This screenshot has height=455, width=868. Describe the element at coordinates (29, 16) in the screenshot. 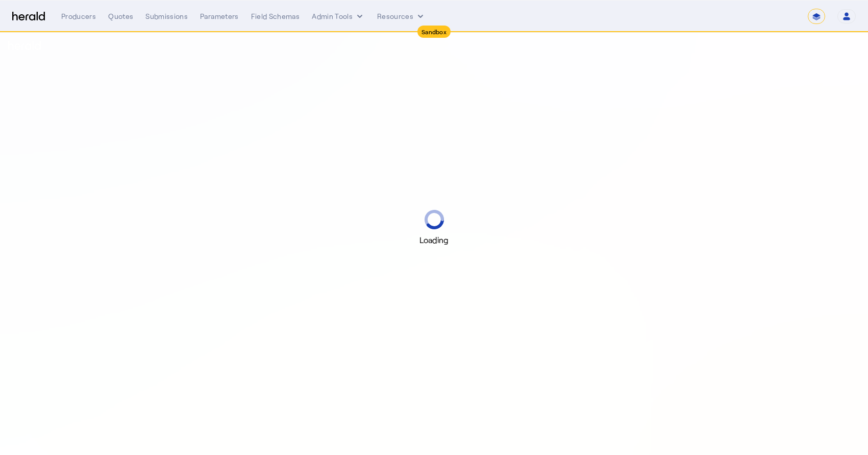

I see `img: Herald Logo` at that location.